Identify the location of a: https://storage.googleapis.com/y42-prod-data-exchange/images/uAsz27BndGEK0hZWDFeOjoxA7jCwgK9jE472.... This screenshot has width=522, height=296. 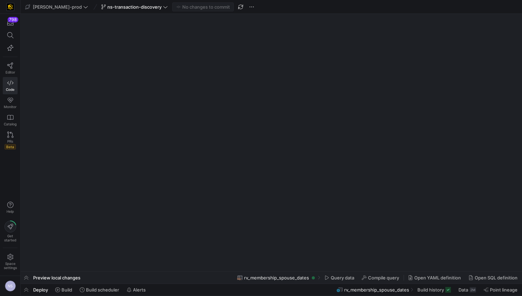
(10, 7).